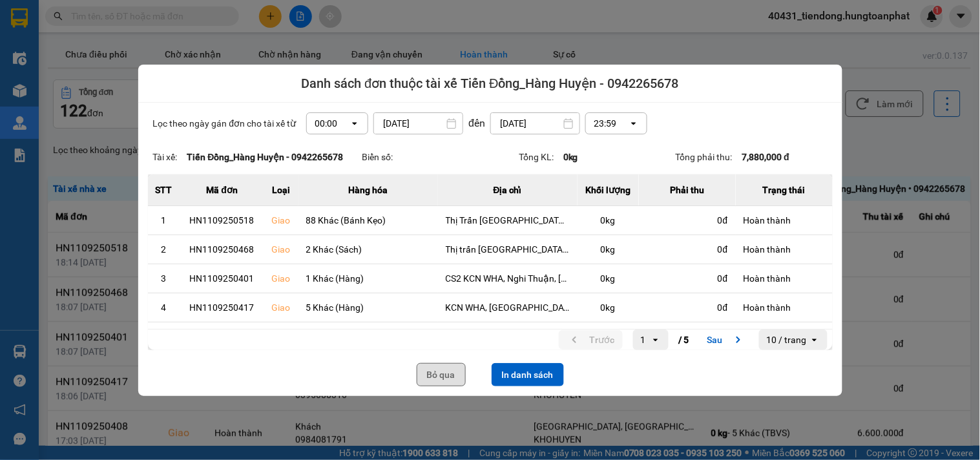  What do you see at coordinates (784, 190) in the screenshot?
I see `th: Trạng thái` at bounding box center [784, 190].